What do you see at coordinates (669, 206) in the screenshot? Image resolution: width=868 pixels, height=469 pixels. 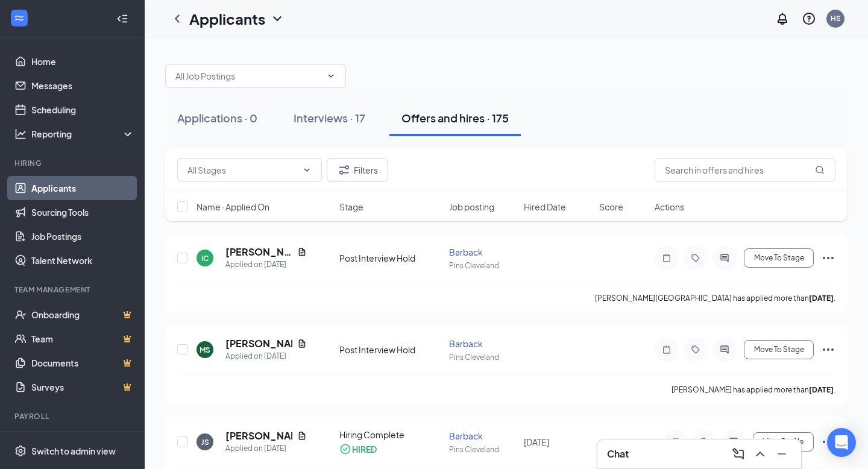 I see `span: Actions` at bounding box center [669, 206].